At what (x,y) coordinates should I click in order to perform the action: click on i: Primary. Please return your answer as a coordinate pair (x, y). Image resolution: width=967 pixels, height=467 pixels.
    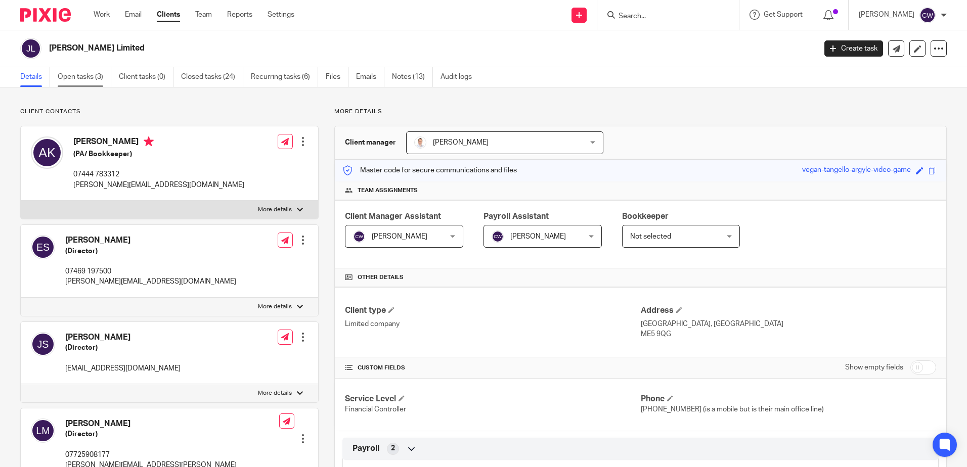
    Looking at the image, I should click on (149, 142).